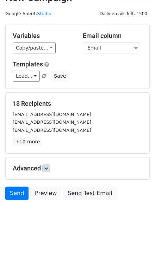 This screenshot has width=155, height=259. What do you see at coordinates (112, 36) in the screenshot?
I see `h5: Email column` at bounding box center [112, 36].